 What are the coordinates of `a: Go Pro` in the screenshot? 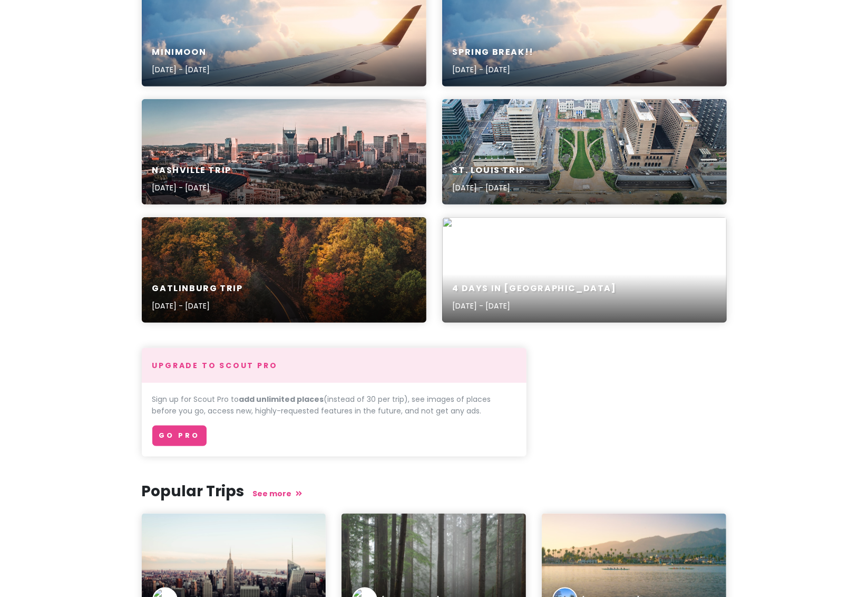 It's located at (179, 435).